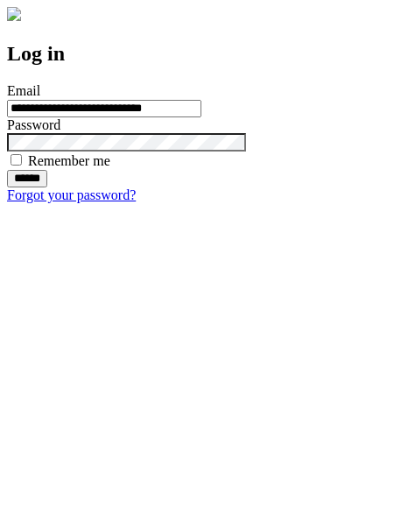 This screenshot has height=522, width=394. Describe the element at coordinates (69, 160) in the screenshot. I see `label: Remember me` at that location.